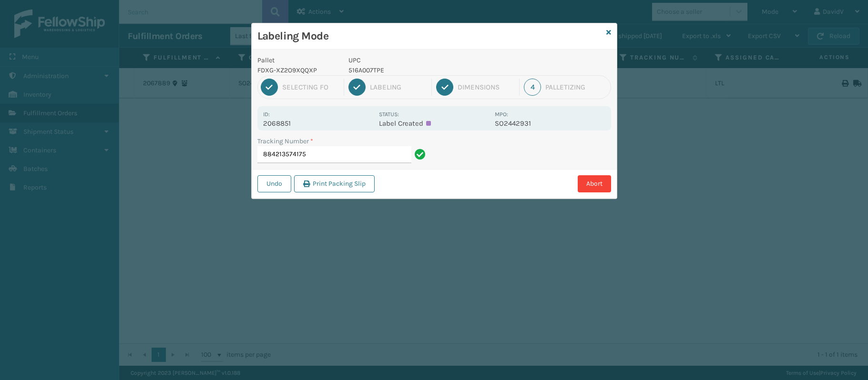 This screenshot has height=380, width=868. What do you see at coordinates (445, 87) in the screenshot?
I see `div: 3` at bounding box center [445, 87].